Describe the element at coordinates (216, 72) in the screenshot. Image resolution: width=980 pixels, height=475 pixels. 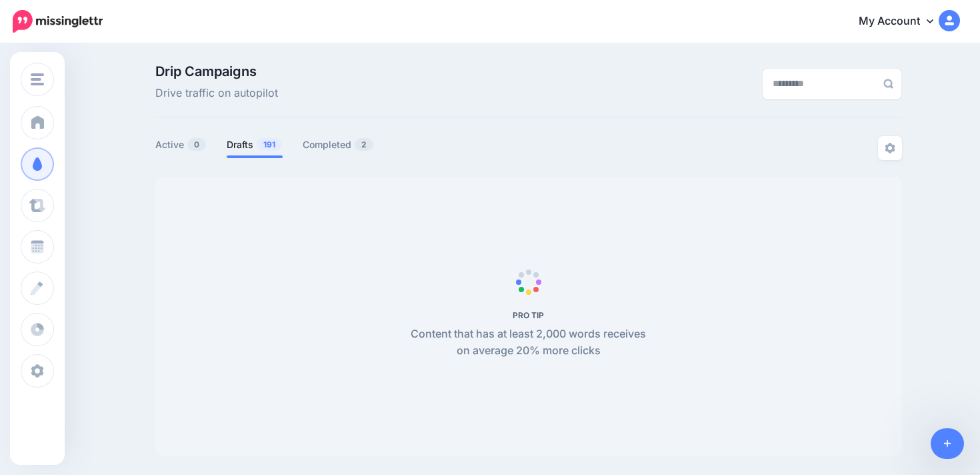
I see `span: Drip Campaigns` at that location.